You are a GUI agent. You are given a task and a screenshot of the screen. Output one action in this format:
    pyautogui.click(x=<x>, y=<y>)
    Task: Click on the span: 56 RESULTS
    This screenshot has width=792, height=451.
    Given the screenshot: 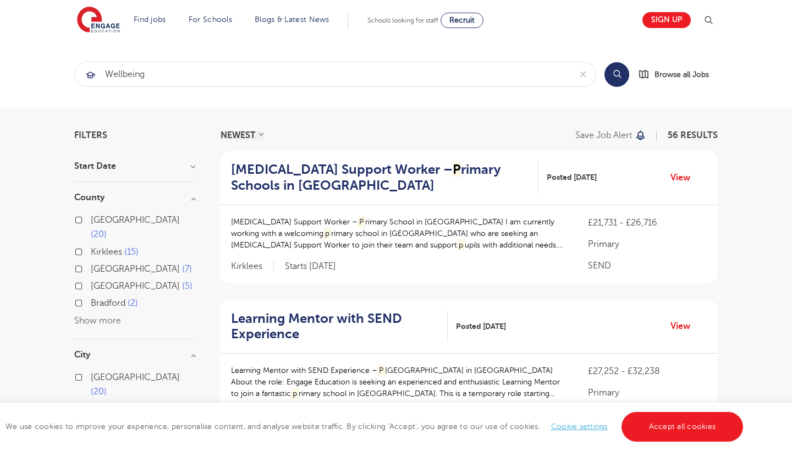 What is the action you would take?
    pyautogui.click(x=693, y=135)
    